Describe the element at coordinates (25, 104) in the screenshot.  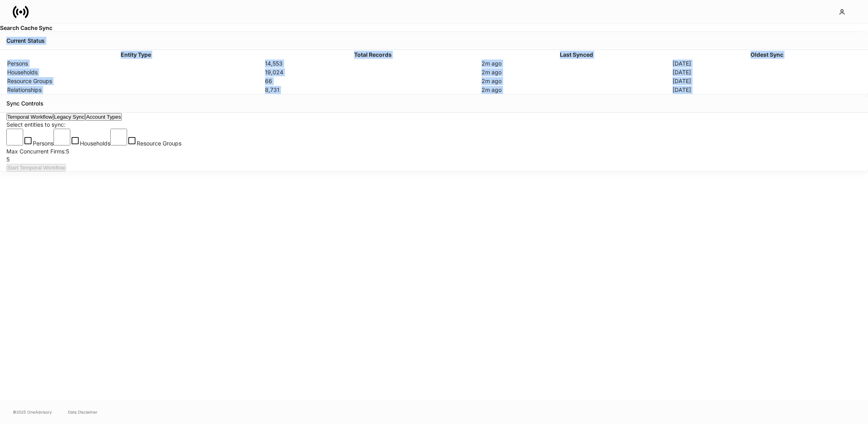
I see `div: Sync Controls` at that location.